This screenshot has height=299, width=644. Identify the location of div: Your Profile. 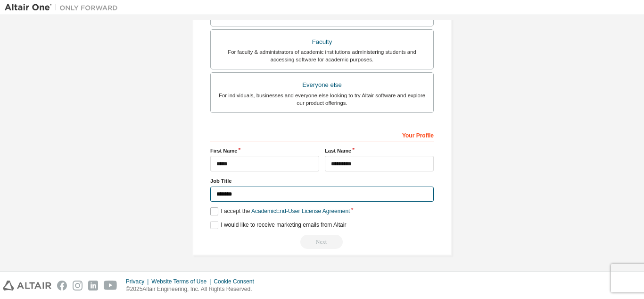
(322, 134).